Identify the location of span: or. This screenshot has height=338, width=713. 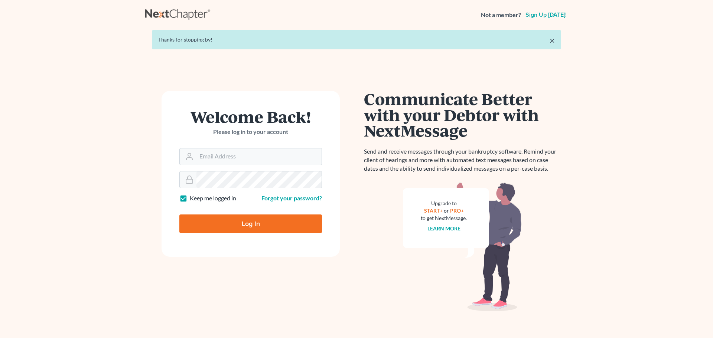
(446, 211).